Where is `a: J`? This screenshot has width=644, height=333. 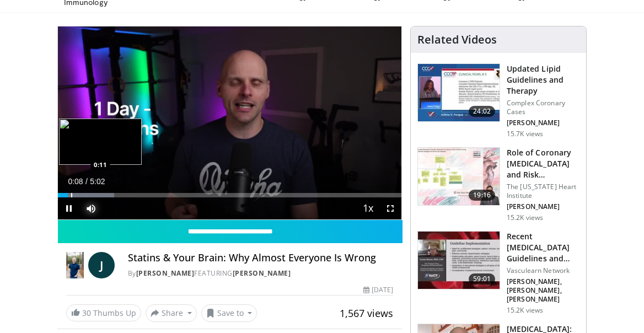
a: J is located at coordinates (102, 265).